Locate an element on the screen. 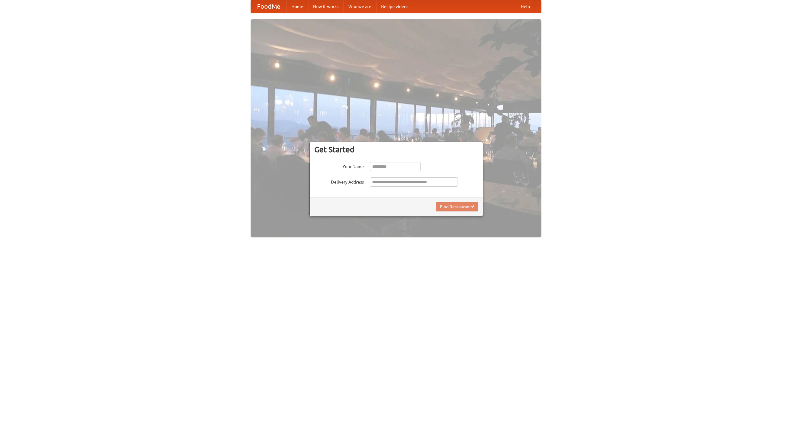 Image resolution: width=792 pixels, height=438 pixels. a: Home is located at coordinates (297, 6).